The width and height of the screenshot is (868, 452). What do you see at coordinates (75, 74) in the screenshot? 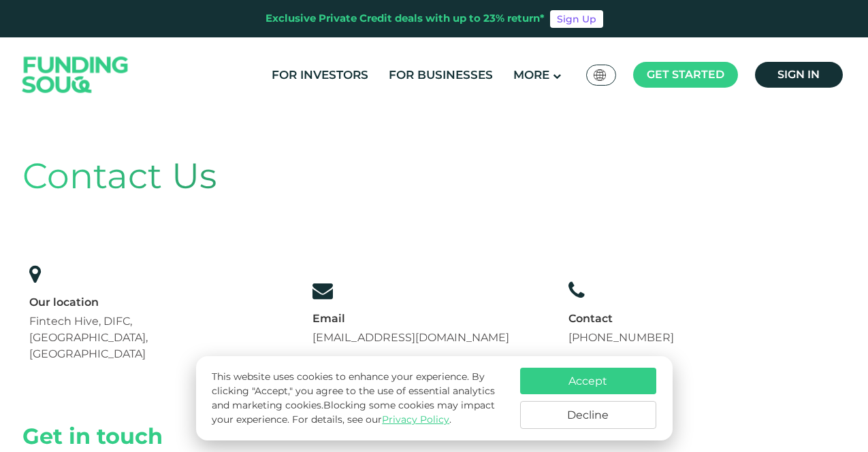
I see `img: Logo` at bounding box center [75, 74].